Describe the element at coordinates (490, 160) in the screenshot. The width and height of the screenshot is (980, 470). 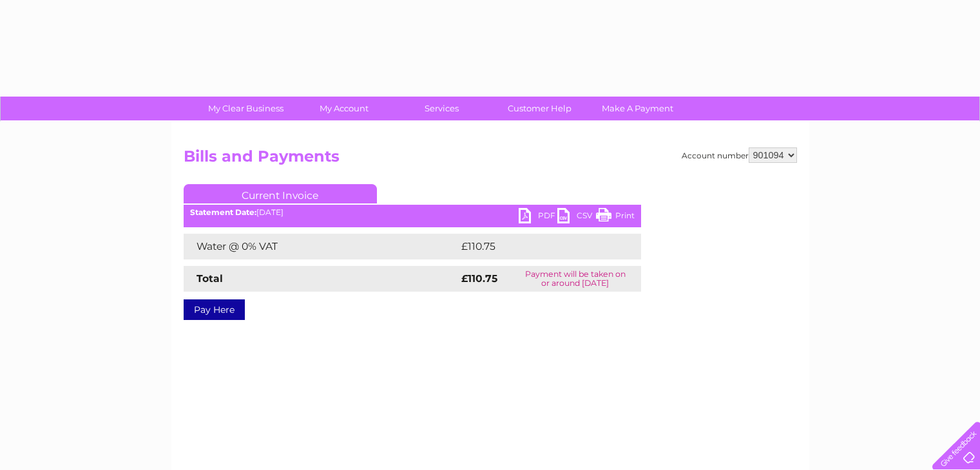
I see `h2: Bills and Payments` at that location.